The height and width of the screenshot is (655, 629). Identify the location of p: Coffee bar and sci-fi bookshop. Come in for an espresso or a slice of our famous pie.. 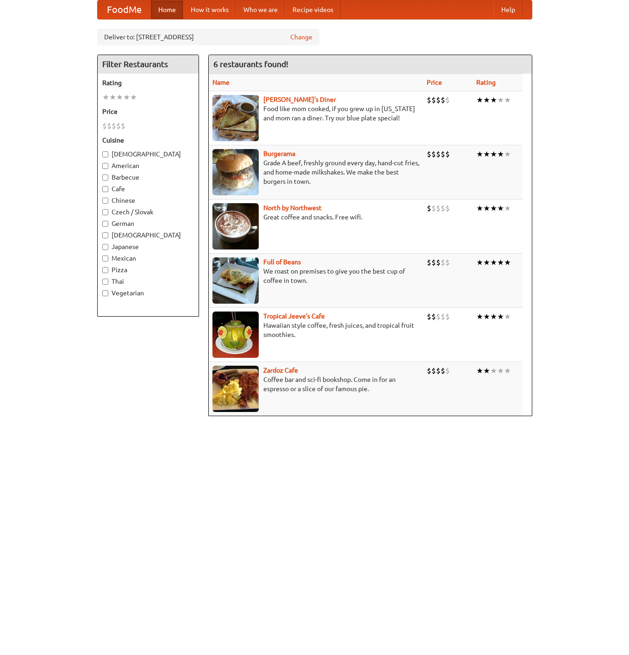
(316, 384).